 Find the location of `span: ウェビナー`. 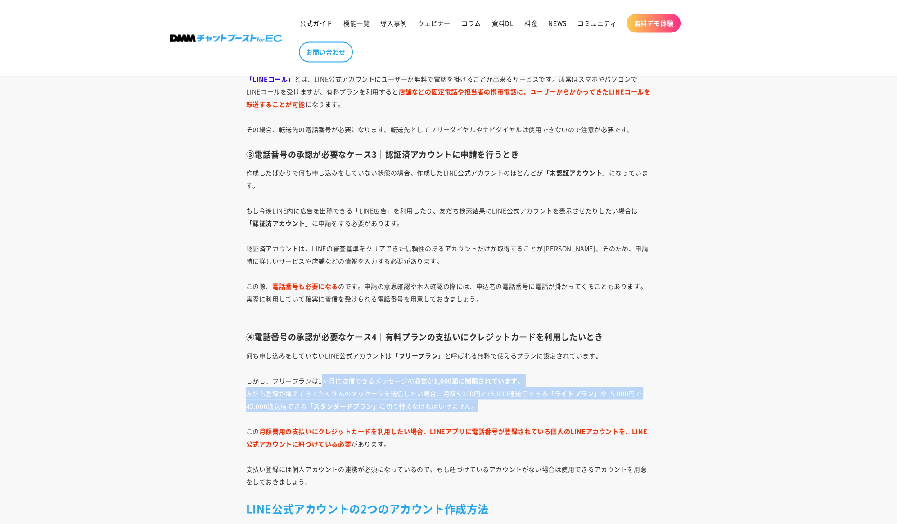

span: ウェビナー is located at coordinates (434, 23).